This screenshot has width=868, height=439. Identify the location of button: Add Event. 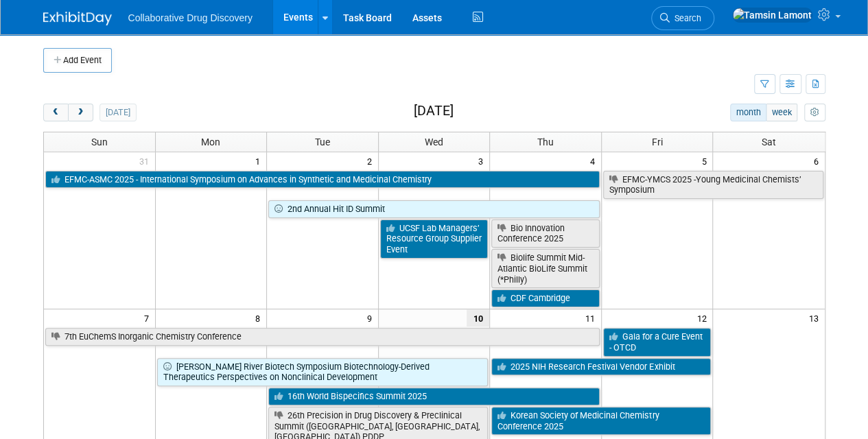
(78, 61).